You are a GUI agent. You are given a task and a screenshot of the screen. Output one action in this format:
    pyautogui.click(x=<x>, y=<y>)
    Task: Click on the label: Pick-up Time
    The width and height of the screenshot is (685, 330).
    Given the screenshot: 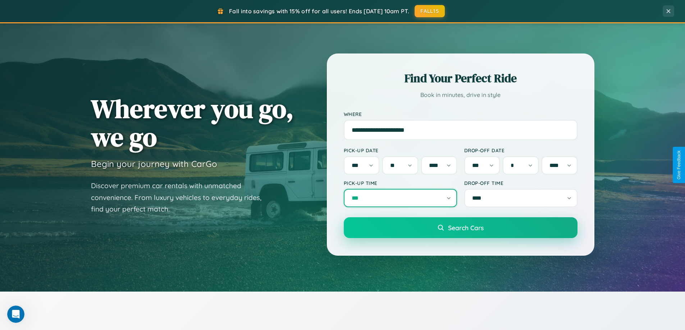 What is the action you would take?
    pyautogui.click(x=400, y=183)
    